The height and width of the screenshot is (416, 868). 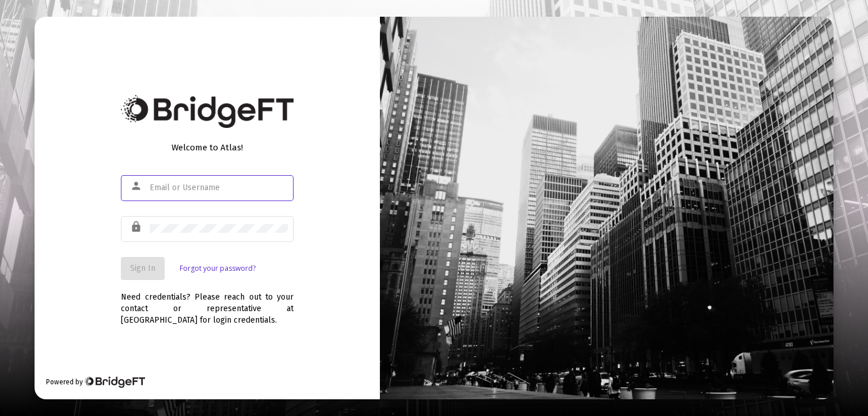 What do you see at coordinates (142, 269) in the screenshot?
I see `button: Sign In` at bounding box center [142, 269].